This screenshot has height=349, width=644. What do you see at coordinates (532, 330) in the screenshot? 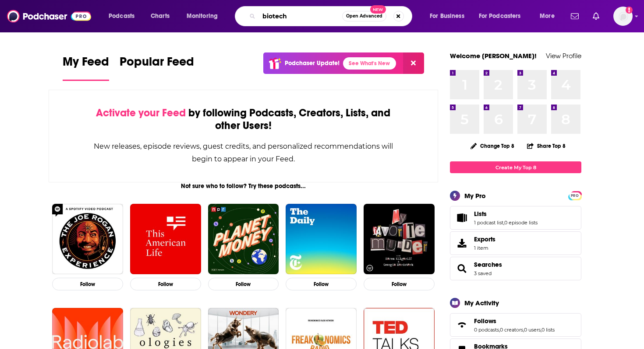
I see `a: 0 users` at bounding box center [532, 330].